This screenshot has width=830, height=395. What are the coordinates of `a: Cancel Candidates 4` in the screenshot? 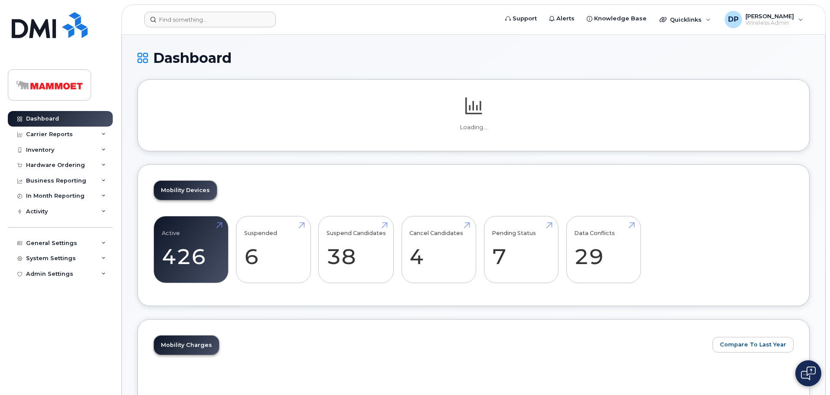 It's located at (438, 250).